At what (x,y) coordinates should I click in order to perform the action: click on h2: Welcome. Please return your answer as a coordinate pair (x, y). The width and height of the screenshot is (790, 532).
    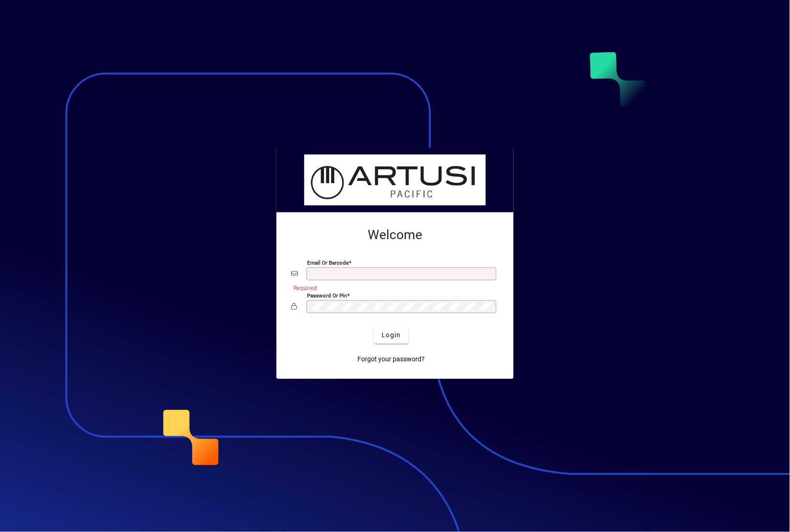
    Looking at the image, I should click on (395, 235).